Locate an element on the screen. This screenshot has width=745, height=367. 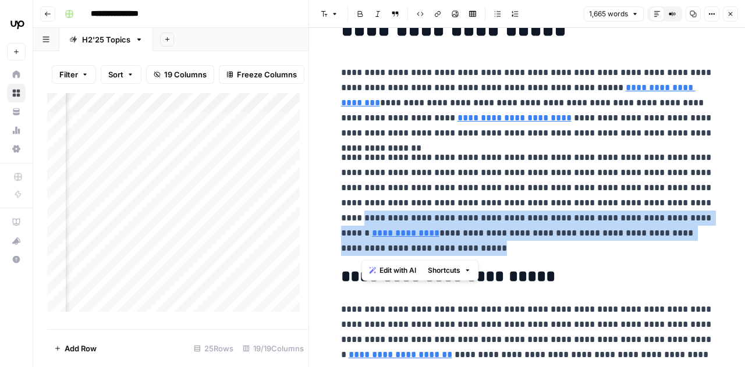
a: H2'25 Topics is located at coordinates (106, 40).